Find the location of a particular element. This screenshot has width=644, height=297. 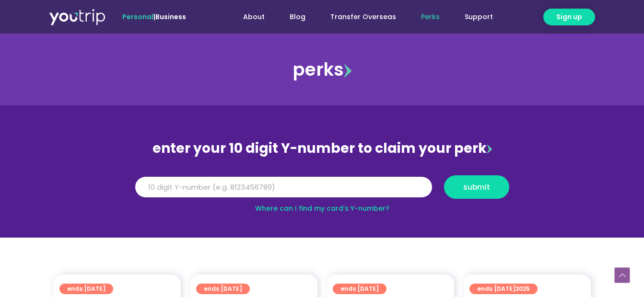

span: 2025 is located at coordinates (523, 288).